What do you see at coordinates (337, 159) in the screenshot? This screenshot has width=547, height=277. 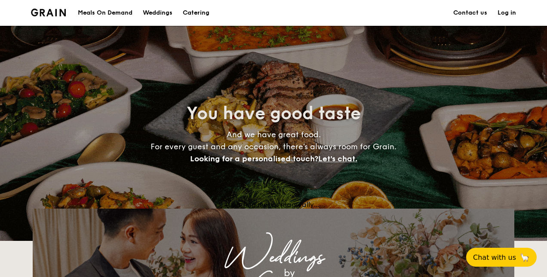 I see `span: Let's chat.` at bounding box center [337, 159].